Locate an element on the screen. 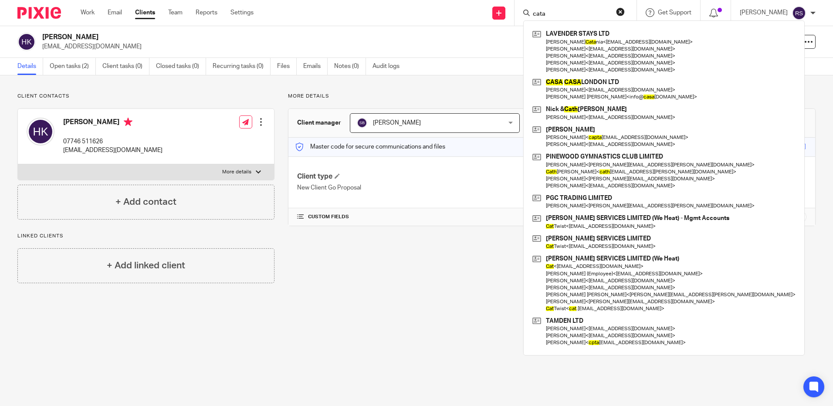 The height and width of the screenshot is (406, 833). a: Recurring tasks (0) is located at coordinates (241, 66).